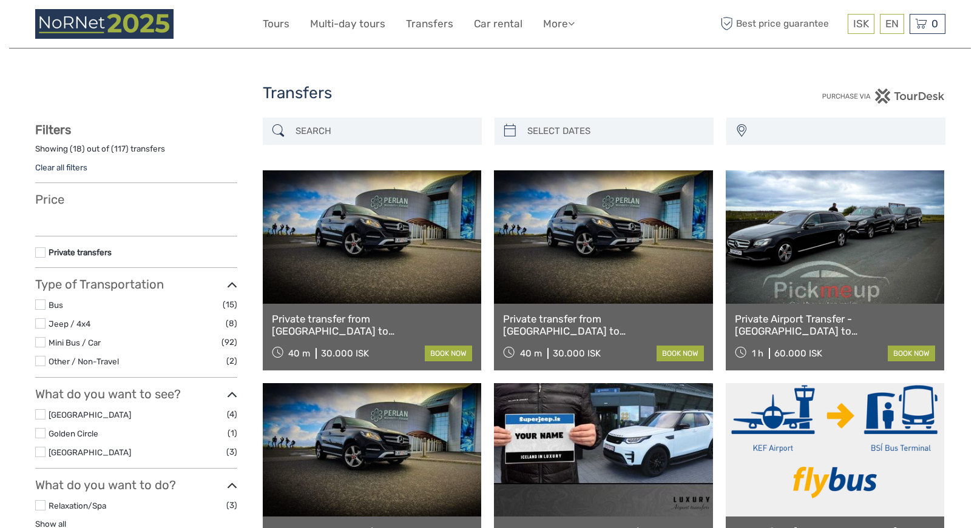 This screenshot has height=528, width=980. Describe the element at coordinates (781, 23) in the screenshot. I see `span: Best price guarantee` at that location.